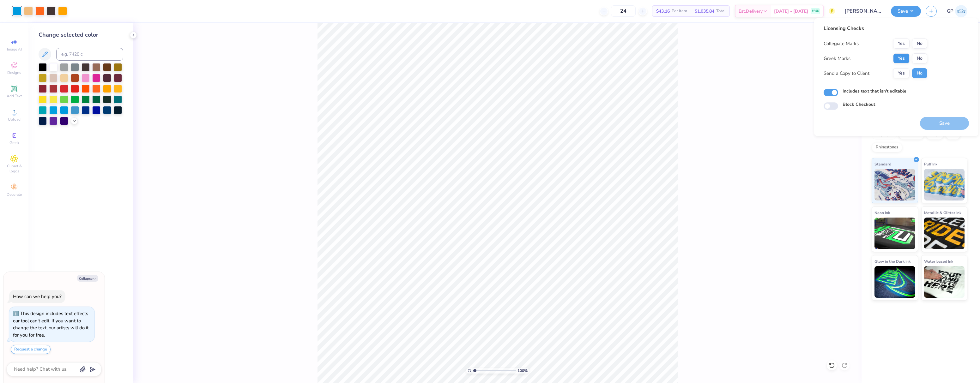 This screenshot has width=980, height=383. What do you see at coordinates (679, 11) in the screenshot?
I see `span: Per Item` at bounding box center [679, 11].